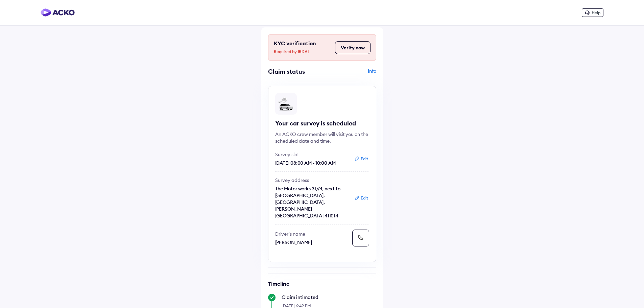 Image resolution: width=644 pixels, height=308 pixels. I want to click on p: Survey slot, so click(312, 154).